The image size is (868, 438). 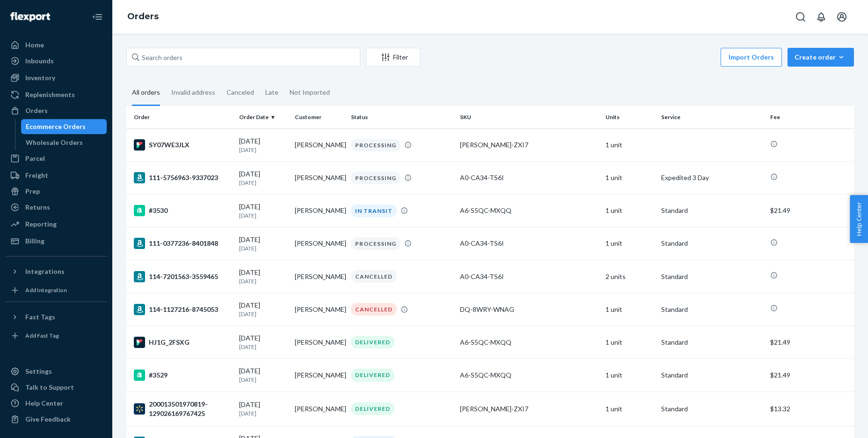 I want to click on div: IN TRANSIT, so click(x=374, y=210).